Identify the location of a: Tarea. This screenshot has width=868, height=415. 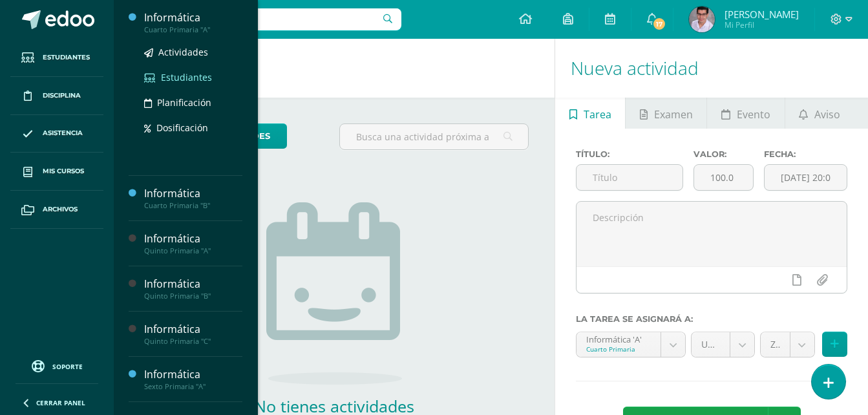
(590, 113).